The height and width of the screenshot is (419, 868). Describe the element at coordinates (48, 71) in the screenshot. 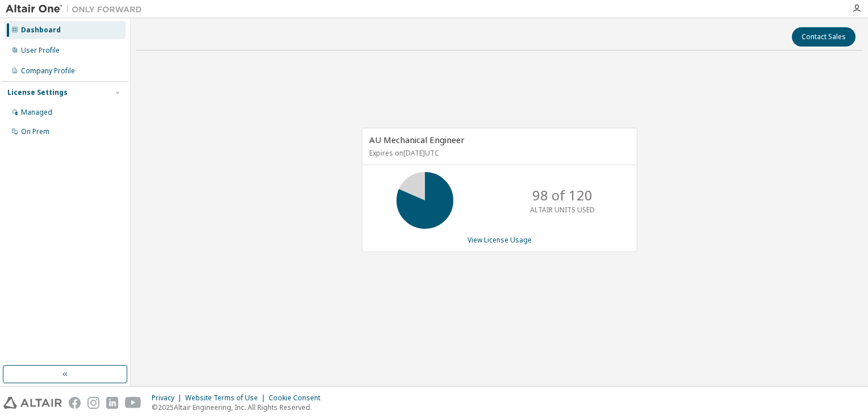

I see `div: Company Profile` at that location.